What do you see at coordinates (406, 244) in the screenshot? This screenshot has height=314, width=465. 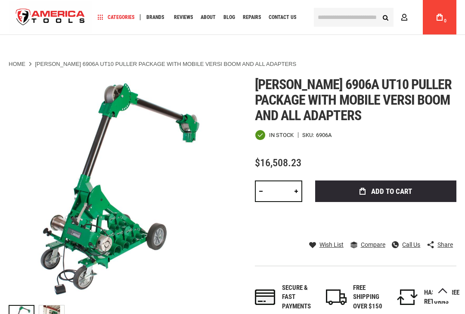 I see `a: Call Us` at bounding box center [406, 244].